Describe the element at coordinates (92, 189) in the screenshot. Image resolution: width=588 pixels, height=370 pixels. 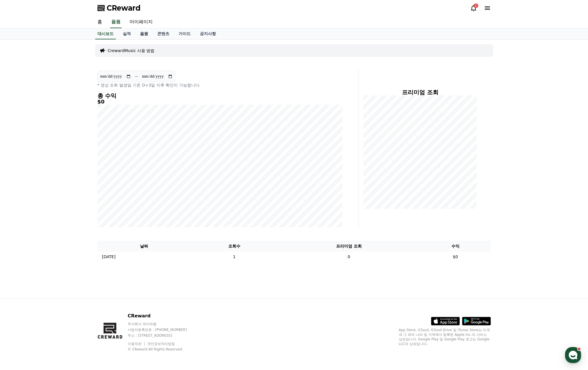
I see `a: 설정` at that location.